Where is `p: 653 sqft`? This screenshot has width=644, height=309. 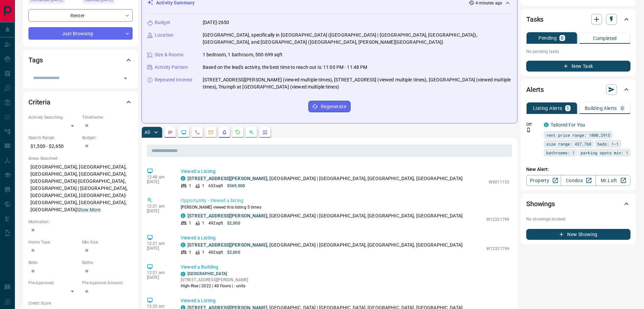
p: 653 sqft is located at coordinates (215, 186).